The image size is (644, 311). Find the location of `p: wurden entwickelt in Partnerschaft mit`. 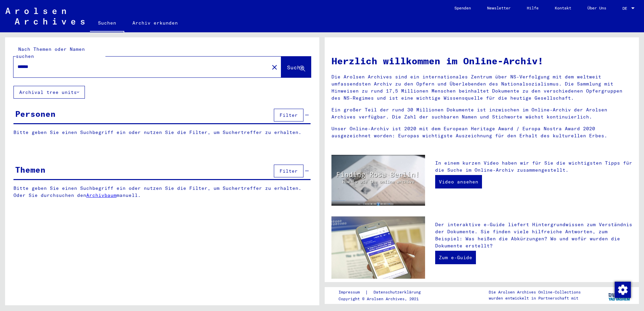

p: wurden entwickelt in Partnerschaft mit is located at coordinates (535, 298).